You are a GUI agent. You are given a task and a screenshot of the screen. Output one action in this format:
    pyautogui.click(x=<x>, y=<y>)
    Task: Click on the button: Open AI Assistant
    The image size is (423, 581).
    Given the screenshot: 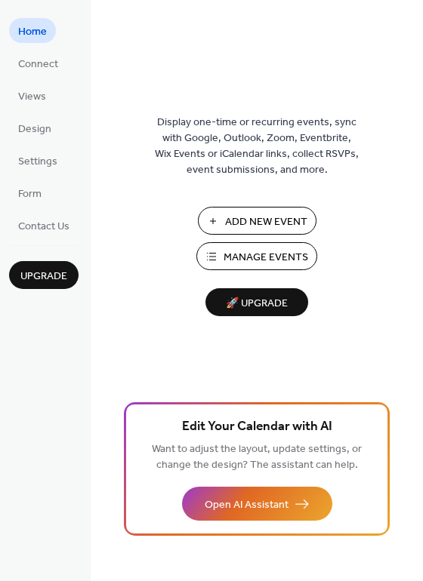 What is the action you would take?
    pyautogui.click(x=257, y=504)
    